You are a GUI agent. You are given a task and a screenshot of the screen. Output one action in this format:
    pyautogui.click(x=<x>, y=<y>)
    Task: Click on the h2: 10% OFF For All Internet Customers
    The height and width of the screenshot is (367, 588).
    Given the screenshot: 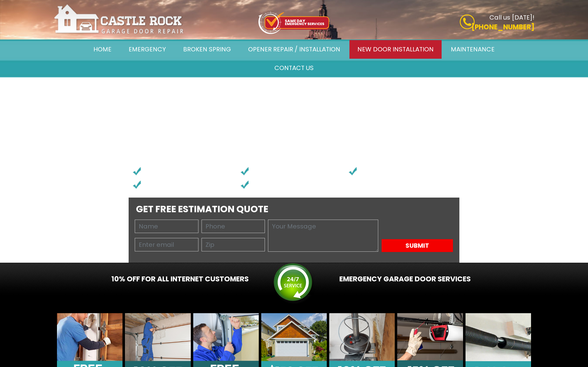 What is the action you would take?
    pyautogui.click(x=151, y=279)
    